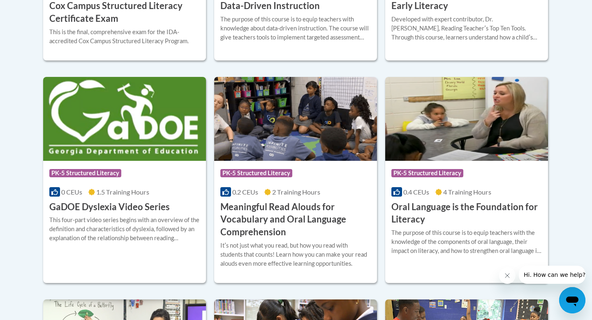 The width and height of the screenshot is (592, 320). Describe the element at coordinates (416, 192) in the screenshot. I see `span: 0.4 CEUs` at that location.